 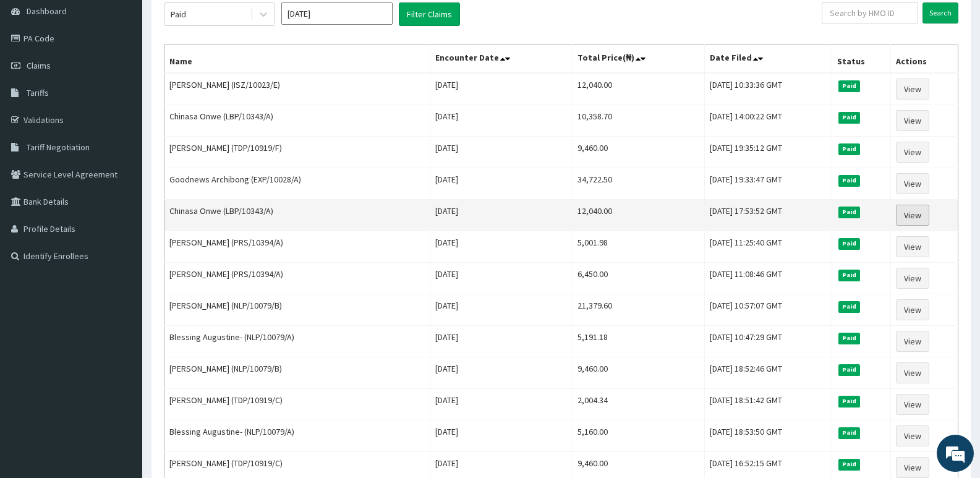 What do you see at coordinates (768, 59) in the screenshot?
I see `th: Date Filed` at bounding box center [768, 59].